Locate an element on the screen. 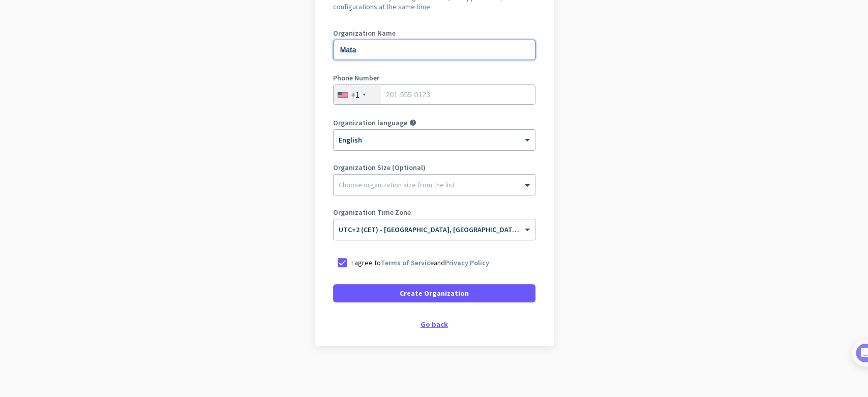  label: Organization language is located at coordinates (370, 123).